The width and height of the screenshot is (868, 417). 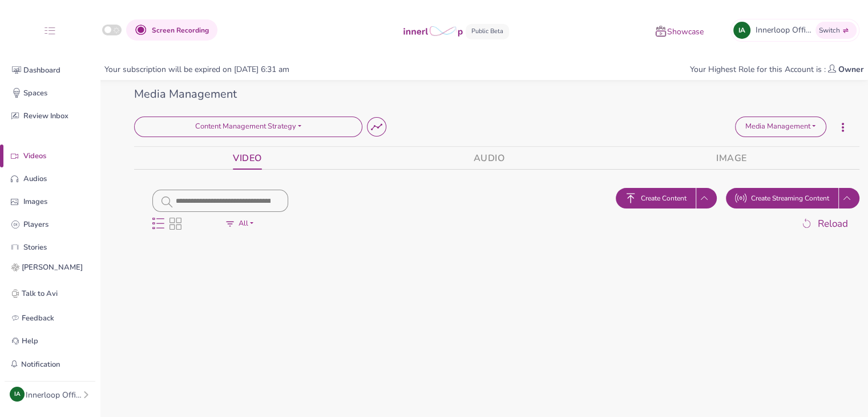 I want to click on button: Media Management, so click(x=780, y=126).